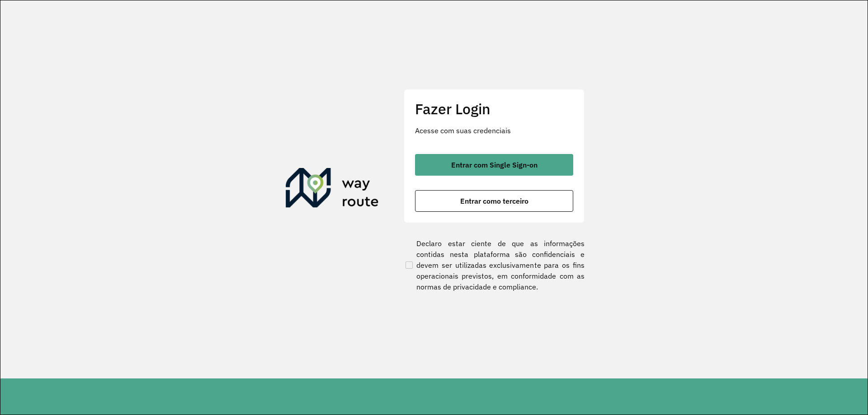 The height and width of the screenshot is (415, 868). What do you see at coordinates (494, 109) in the screenshot?
I see `h2: Fazer Login` at bounding box center [494, 109].